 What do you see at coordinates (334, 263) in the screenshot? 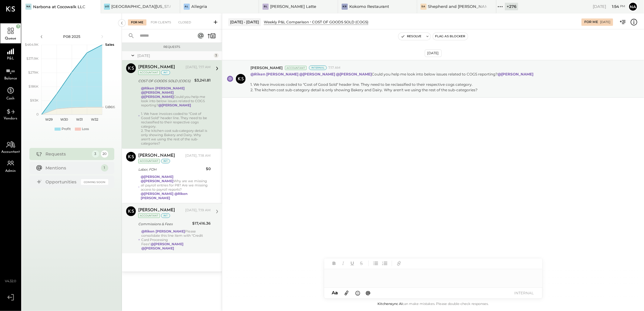
I see `button: Bold` at bounding box center [334, 263].